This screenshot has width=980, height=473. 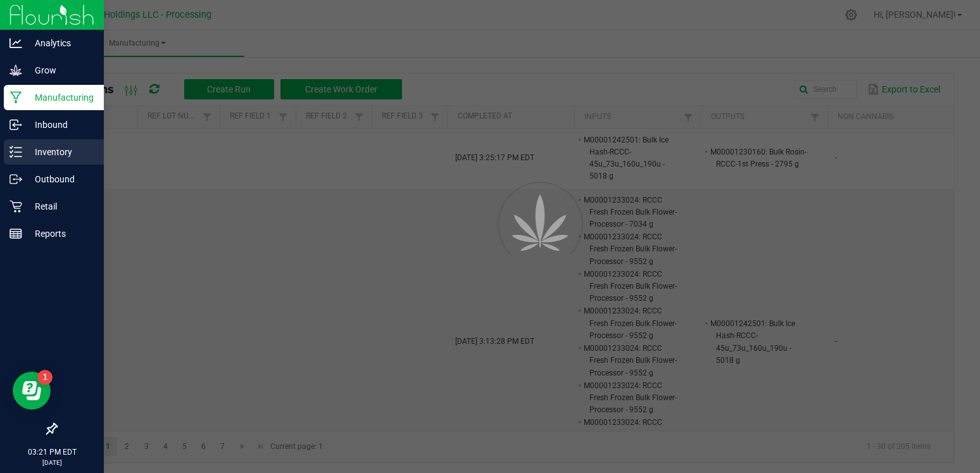 What do you see at coordinates (16, 125) in the screenshot?
I see `inline-svg: Inbound` at bounding box center [16, 125].